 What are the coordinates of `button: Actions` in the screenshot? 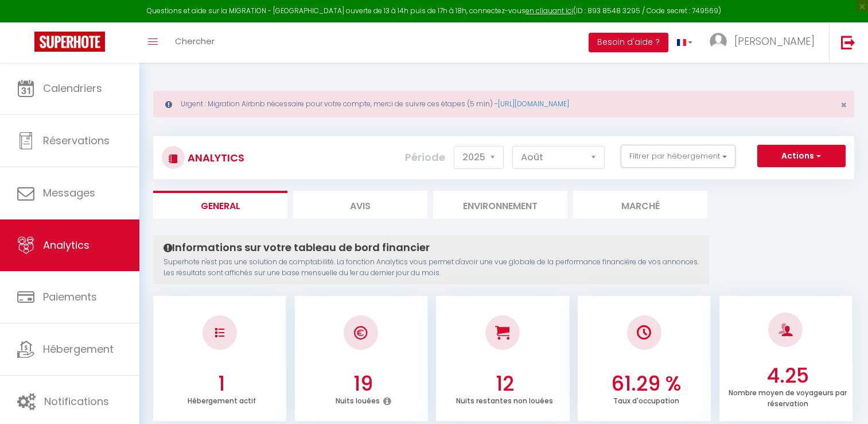 It's located at (802, 156).